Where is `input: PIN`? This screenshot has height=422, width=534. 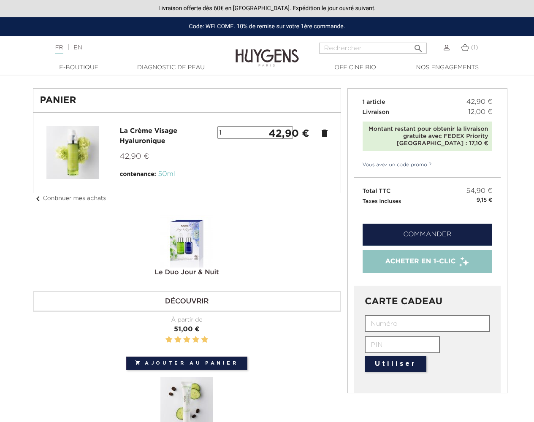
input: PIN is located at coordinates (402, 345).